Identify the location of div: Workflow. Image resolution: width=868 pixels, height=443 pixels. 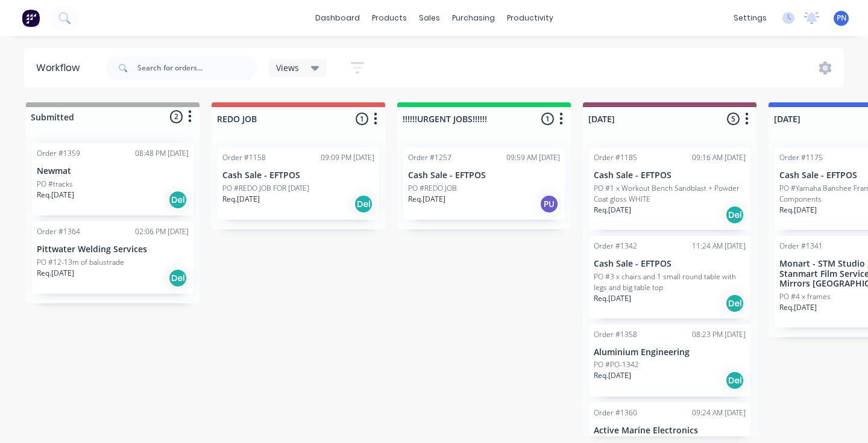
(61, 68).